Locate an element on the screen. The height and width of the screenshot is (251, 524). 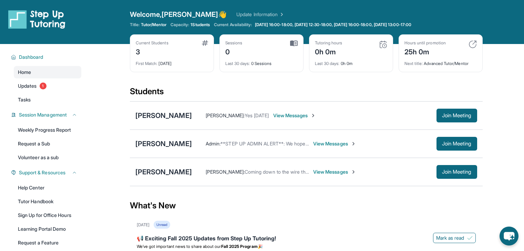
a: Learning Portal Demo is located at coordinates (48, 229).